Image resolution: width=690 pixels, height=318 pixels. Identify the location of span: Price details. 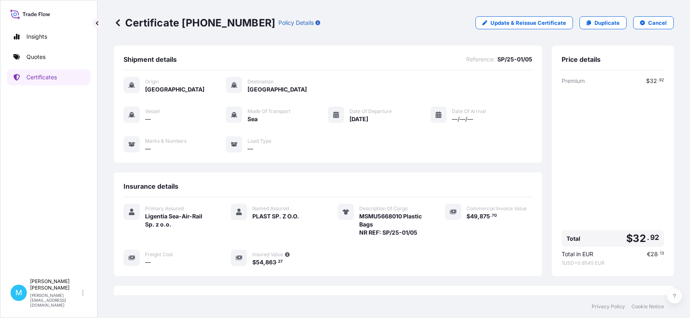
(581, 59).